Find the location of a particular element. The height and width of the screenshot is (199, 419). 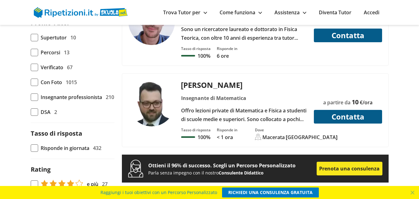

span: 67 is located at coordinates (70, 67).